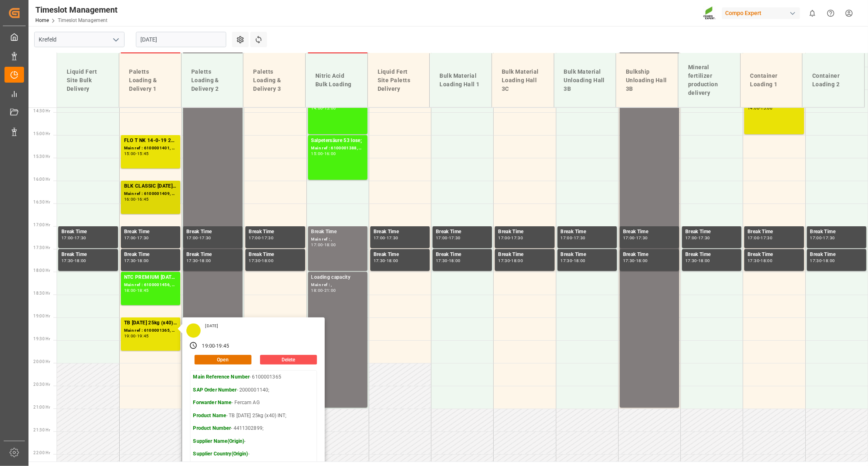  What do you see at coordinates (209, 346) in the screenshot?
I see `div: 19:00` at bounding box center [209, 346].